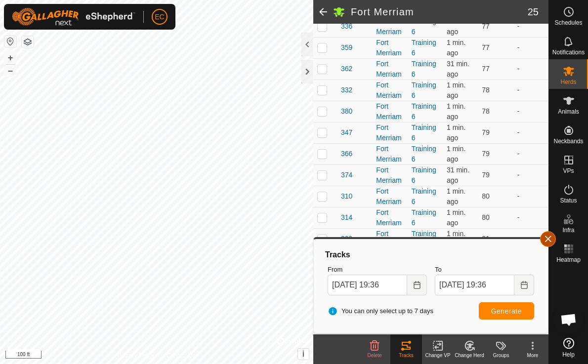 The image size is (588, 364). I want to click on span: Schedules, so click(568, 23).